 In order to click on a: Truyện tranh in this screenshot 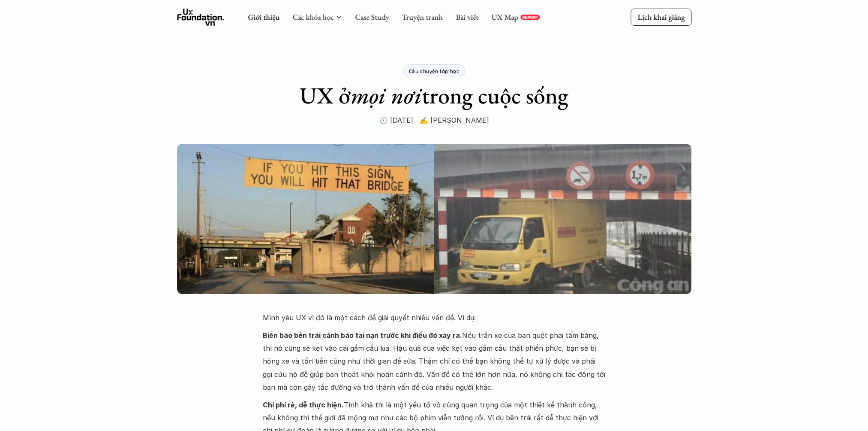, I will do `click(422, 17)`.